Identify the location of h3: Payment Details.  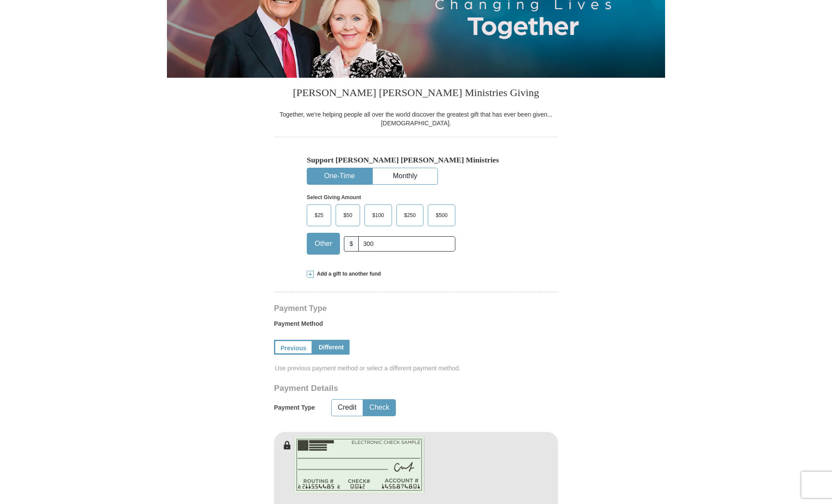
(385, 389).